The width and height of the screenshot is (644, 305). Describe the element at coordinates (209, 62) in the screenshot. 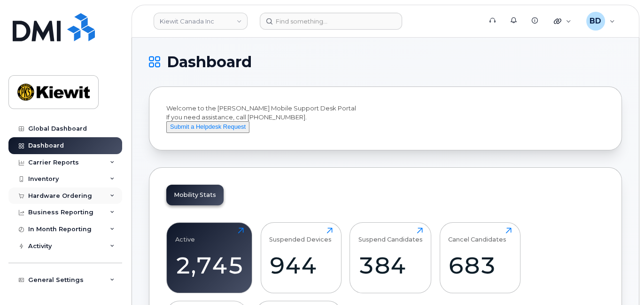

I see `span: Dashboard` at that location.